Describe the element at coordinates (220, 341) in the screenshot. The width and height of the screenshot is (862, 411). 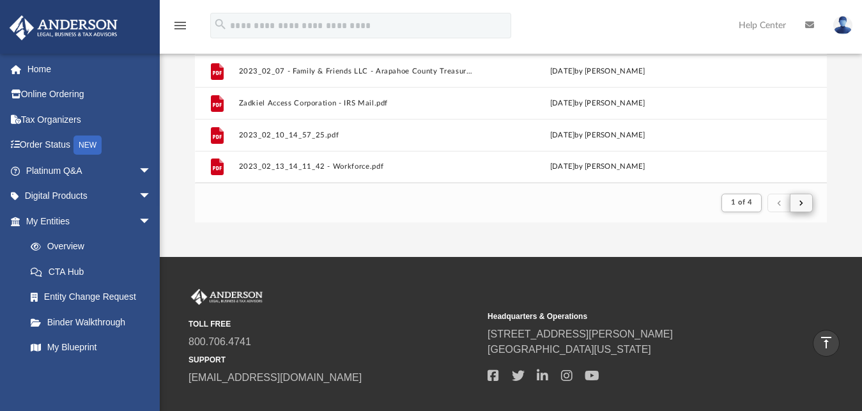
I see `a: 800.706.4741` at that location.